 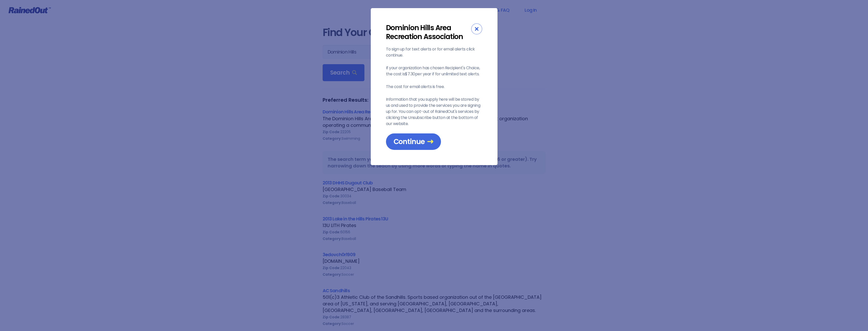 What do you see at coordinates (434, 71) in the screenshot?
I see `p: If your organization has chosen Recipient's Choice, the cost is $7.30 per year if for unlimited t...` at bounding box center [434, 71].